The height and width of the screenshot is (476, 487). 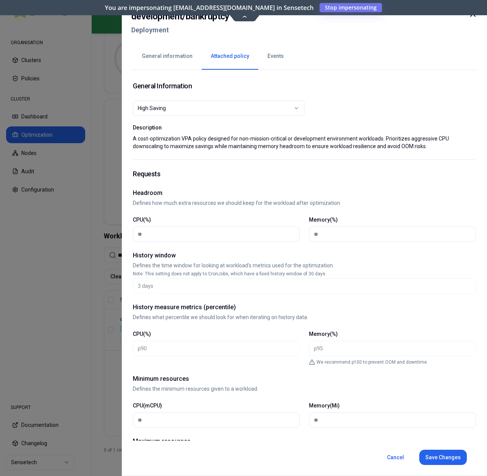 I want to click on button: Events, so click(x=275, y=56).